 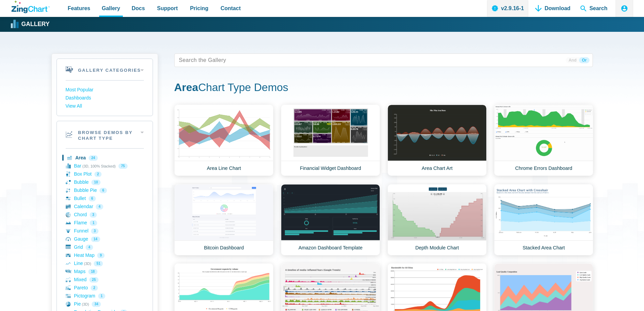 I want to click on a: Depth Module Chart, so click(x=437, y=220).